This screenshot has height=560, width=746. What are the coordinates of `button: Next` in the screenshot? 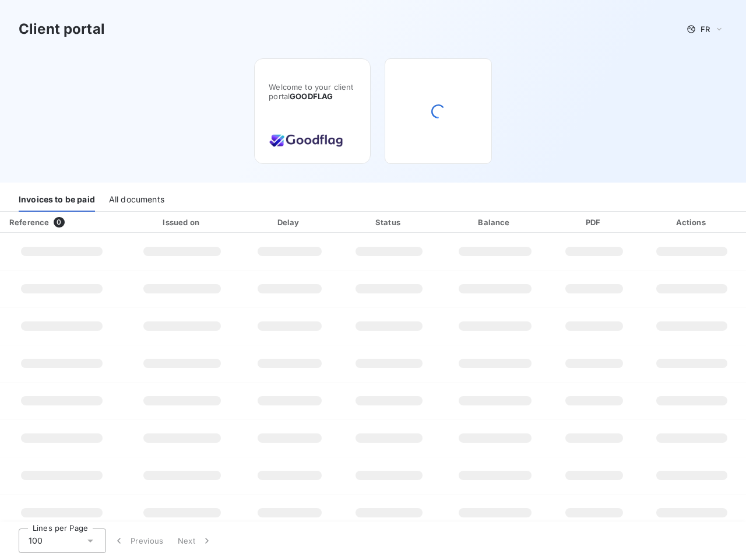 It's located at (195, 540).